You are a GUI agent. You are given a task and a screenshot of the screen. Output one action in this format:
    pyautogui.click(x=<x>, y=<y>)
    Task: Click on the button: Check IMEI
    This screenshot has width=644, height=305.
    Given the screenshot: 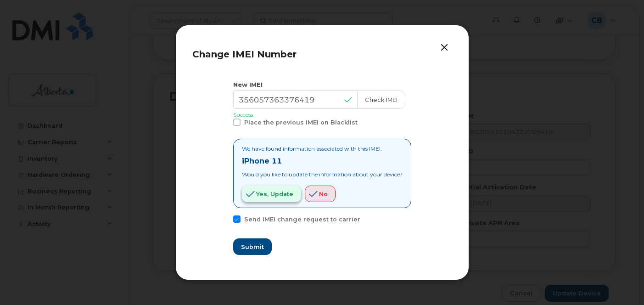 What is the action you would take?
    pyautogui.click(x=381, y=99)
    